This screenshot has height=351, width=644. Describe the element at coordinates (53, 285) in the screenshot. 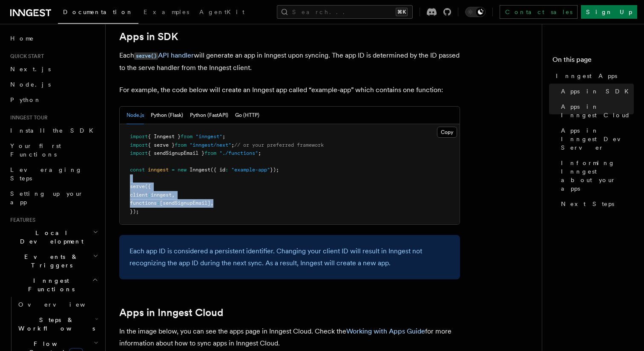

I see `button: Inngest Functions` at that location.